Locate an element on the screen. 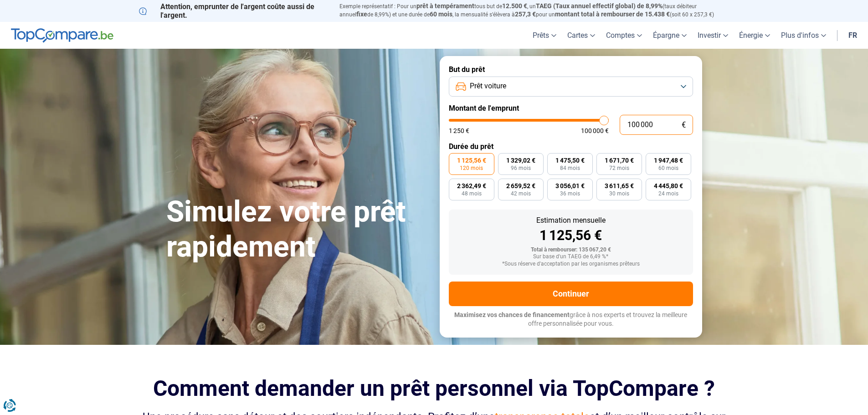 This screenshot has height=415, width=868. span: 1 250 € is located at coordinates (459, 131).